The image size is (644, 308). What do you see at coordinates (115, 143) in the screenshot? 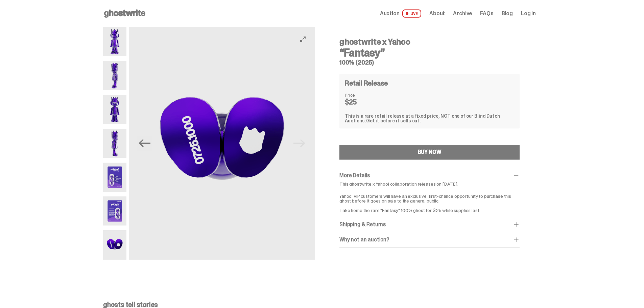
I see `img: Yahoo-HG---4.png` at bounding box center [115, 143].